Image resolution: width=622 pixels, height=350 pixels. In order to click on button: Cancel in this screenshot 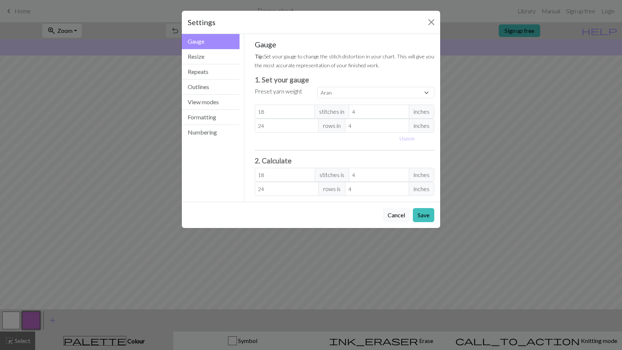, I will do `click(396, 215)`.